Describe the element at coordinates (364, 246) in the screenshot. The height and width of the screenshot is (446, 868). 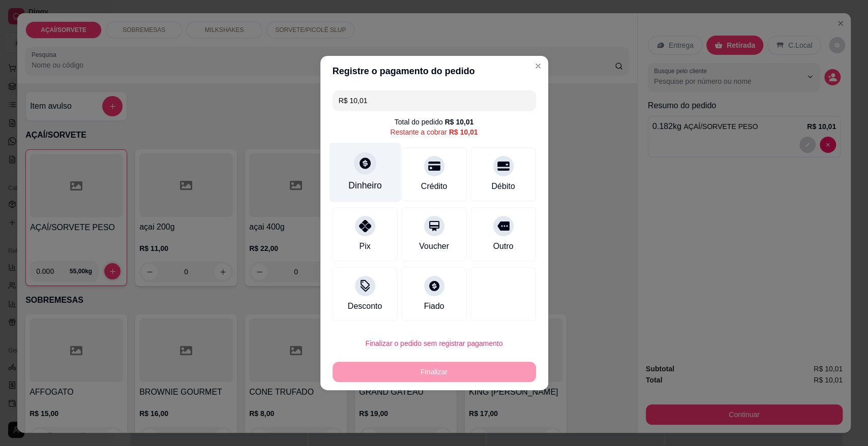
I see `div: Pix` at that location.